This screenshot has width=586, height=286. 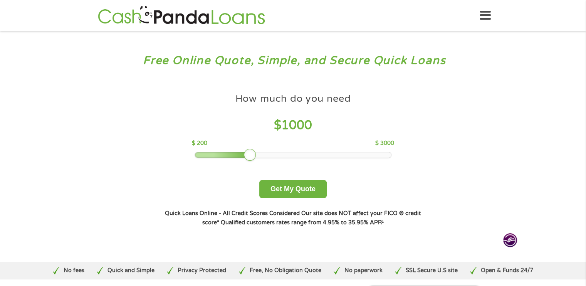 I want to click on p: Quick and Simple, so click(x=131, y=270).